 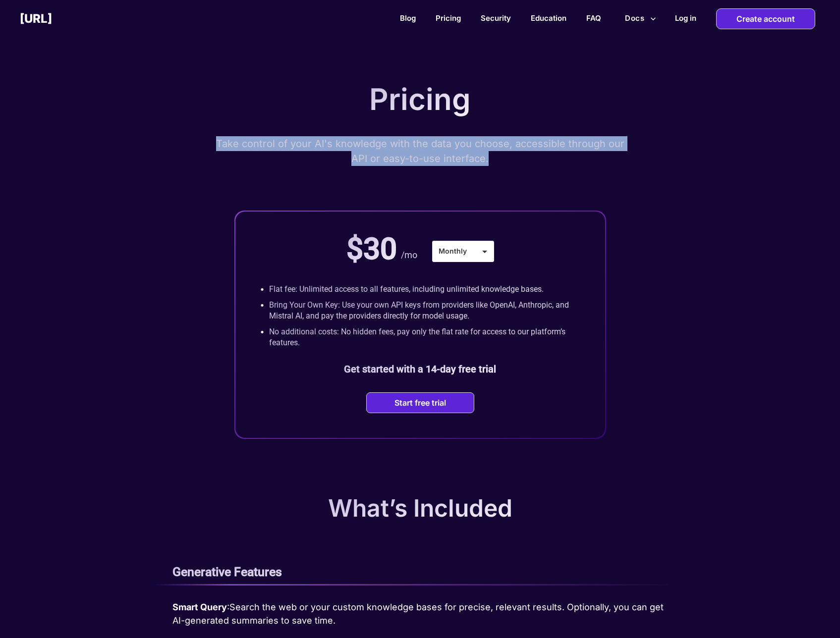 What do you see at coordinates (200, 607) in the screenshot?
I see `b: Smart Query` at bounding box center [200, 607].